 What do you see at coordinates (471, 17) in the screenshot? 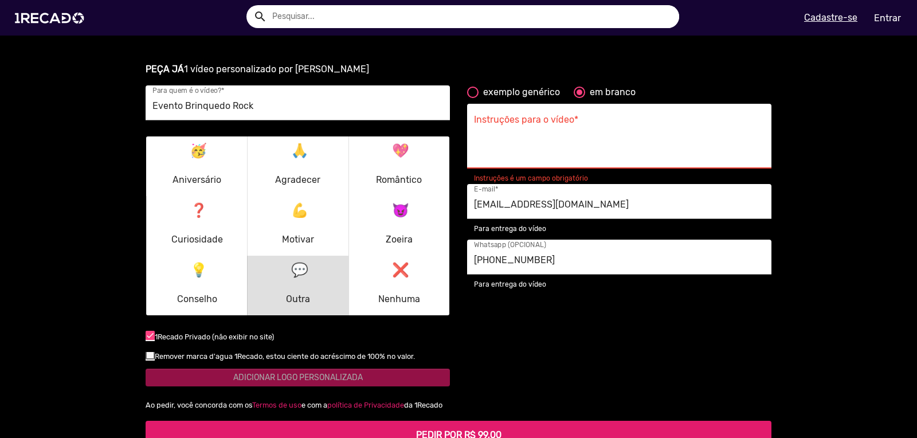
I see `input: Pesquisar...` at bounding box center [471, 17].